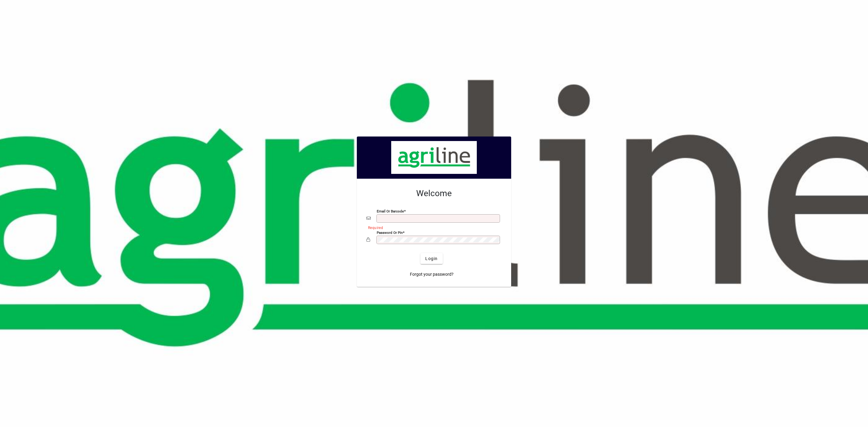 The width and height of the screenshot is (868, 427). Describe the element at coordinates (431, 274) in the screenshot. I see `a: Forgot your password?` at that location.